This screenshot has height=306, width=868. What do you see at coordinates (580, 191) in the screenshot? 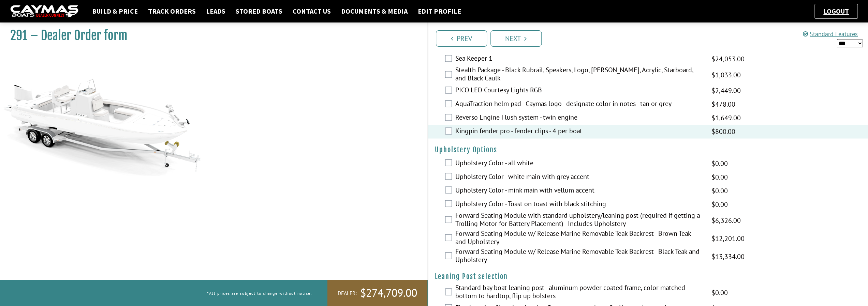
I see `label: Upholstery Color - mink main with vellum accent` at bounding box center [580, 191].